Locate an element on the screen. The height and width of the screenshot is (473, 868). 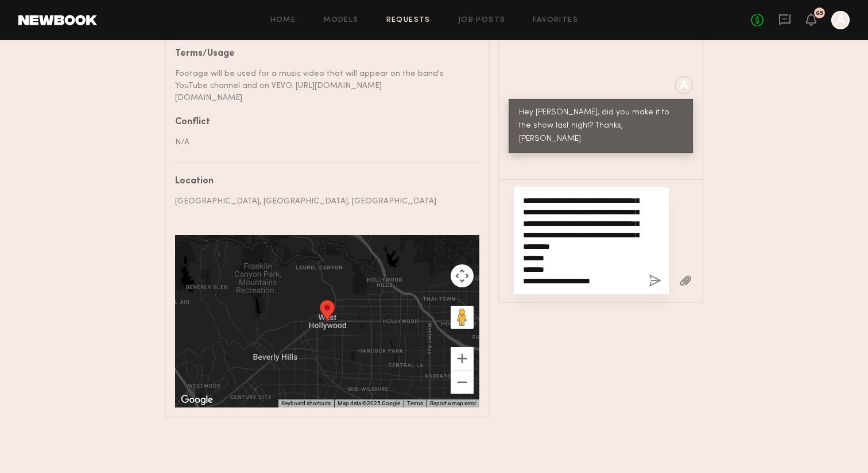
a: Report a map error is located at coordinates (453, 403).